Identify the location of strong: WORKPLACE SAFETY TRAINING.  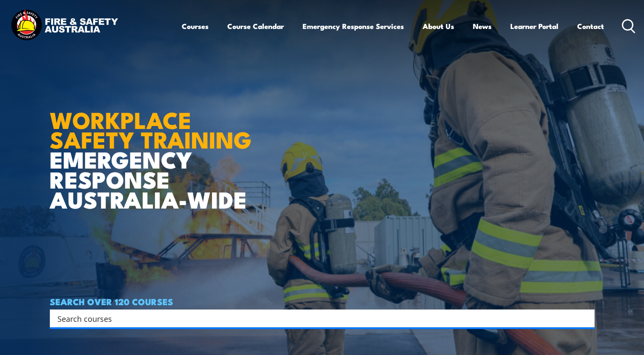
(150, 129).